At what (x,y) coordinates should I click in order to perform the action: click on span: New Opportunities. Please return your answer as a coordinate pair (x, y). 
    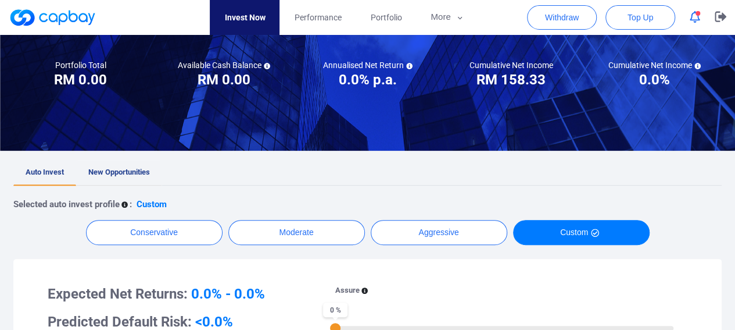
    Looking at the image, I should click on (119, 172).